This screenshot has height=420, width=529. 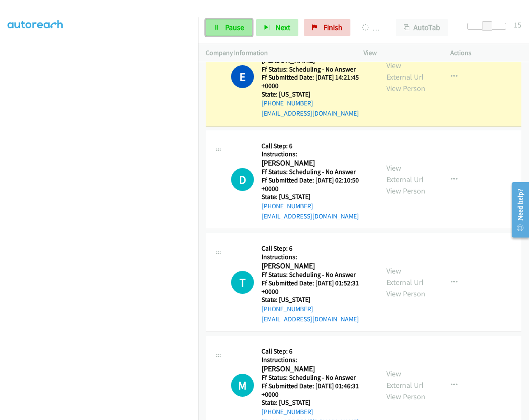 I want to click on p: Actions, so click(x=486, y=53).